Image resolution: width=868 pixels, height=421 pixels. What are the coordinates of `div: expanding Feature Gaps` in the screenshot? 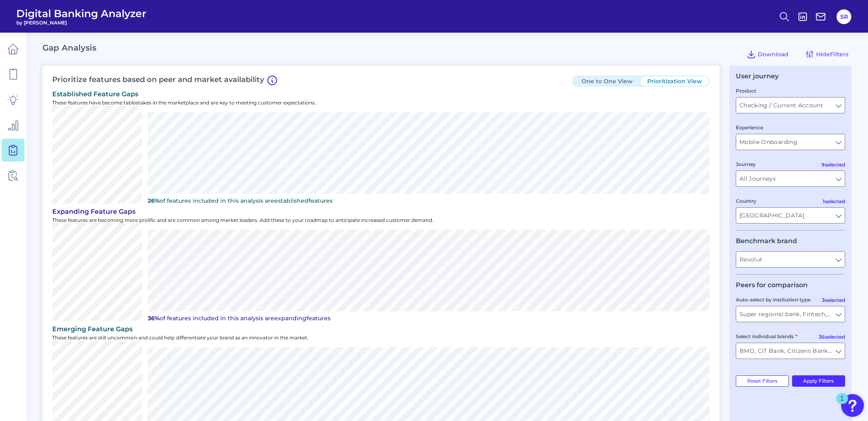 It's located at (381, 211).